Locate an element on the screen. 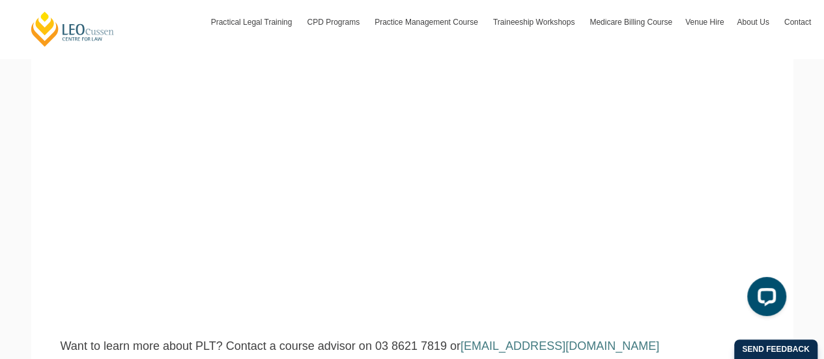  a: Venue Hire is located at coordinates (704, 22).